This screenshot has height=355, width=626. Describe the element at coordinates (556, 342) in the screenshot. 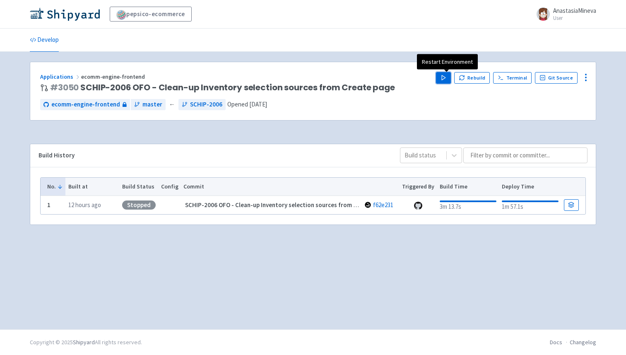

I see `a: Docs` at that location.